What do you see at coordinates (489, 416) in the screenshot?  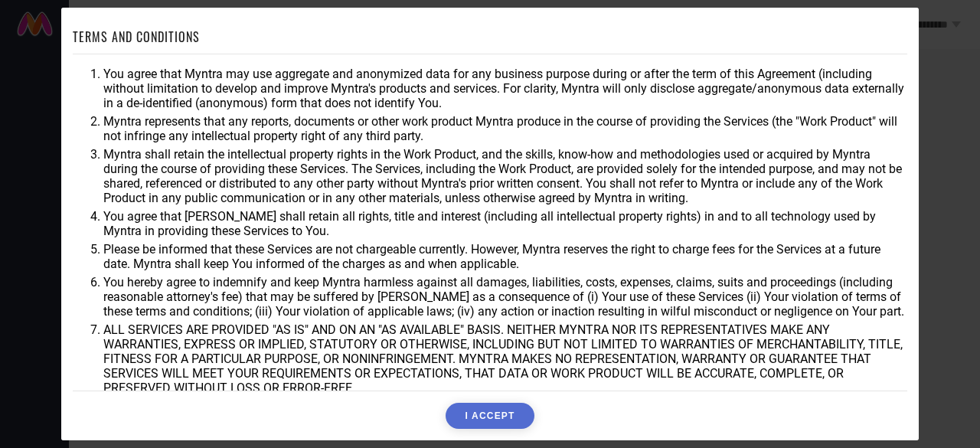 I see `button: I ACCEPT` at bounding box center [489, 416].